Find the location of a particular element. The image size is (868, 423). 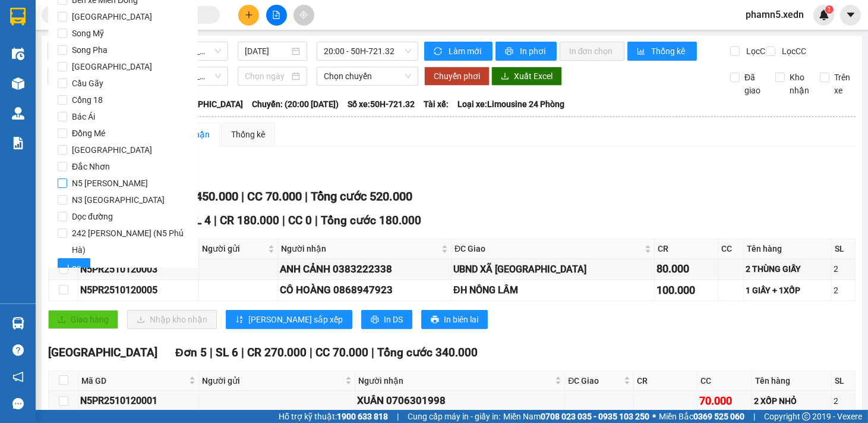

button: file-add is located at coordinates (277, 15).